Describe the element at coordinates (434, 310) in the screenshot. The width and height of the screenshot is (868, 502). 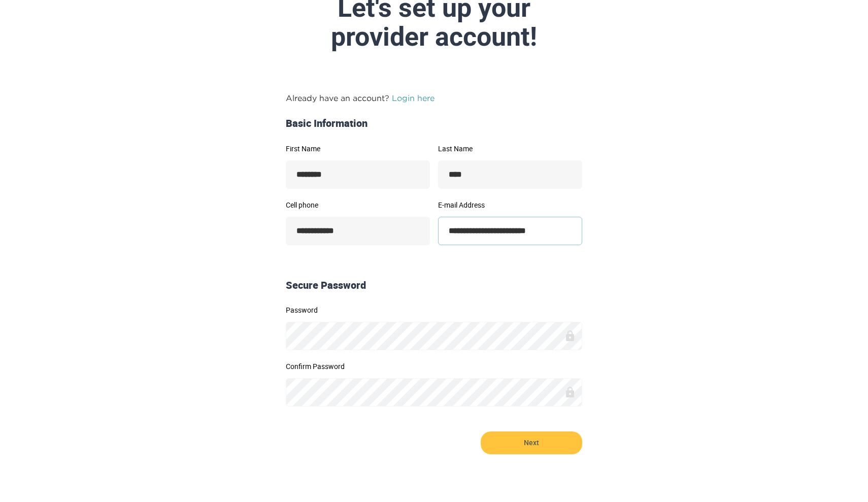
I see `label: Password` at that location.